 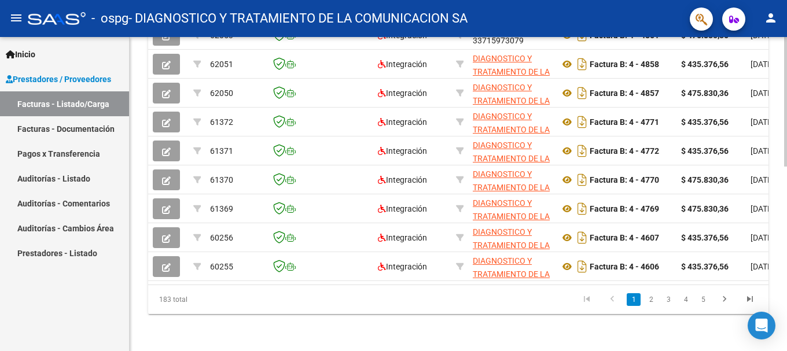 What do you see at coordinates (703, 300) in the screenshot?
I see `li: page 5` at bounding box center [703, 300].